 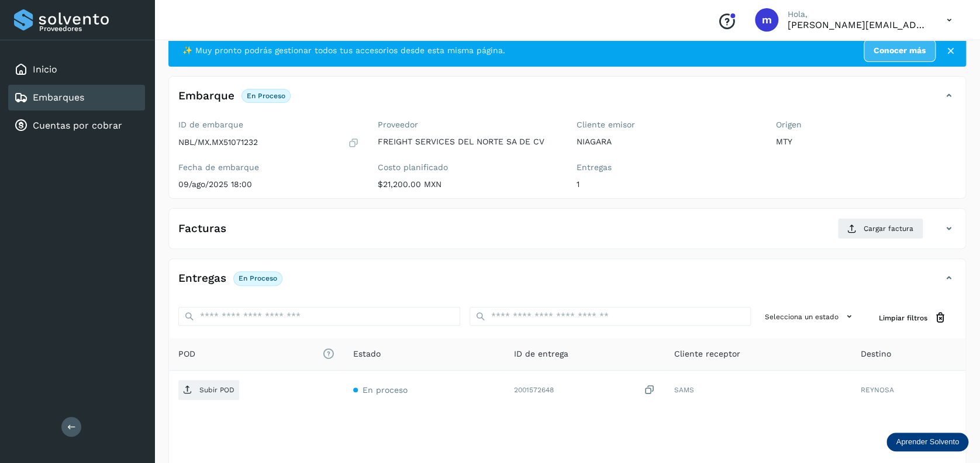 I want to click on div: EmbarqueEn proceso, so click(x=568, y=101).